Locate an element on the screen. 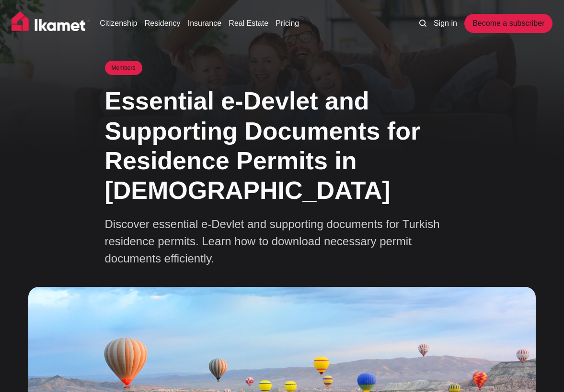  img: Ikamet home is located at coordinates (50, 23).